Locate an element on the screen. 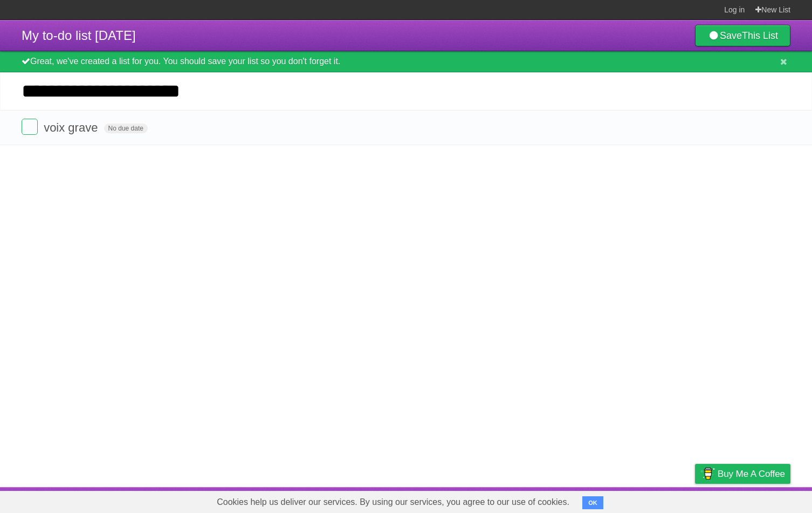  a: Developers is located at coordinates (609, 500).